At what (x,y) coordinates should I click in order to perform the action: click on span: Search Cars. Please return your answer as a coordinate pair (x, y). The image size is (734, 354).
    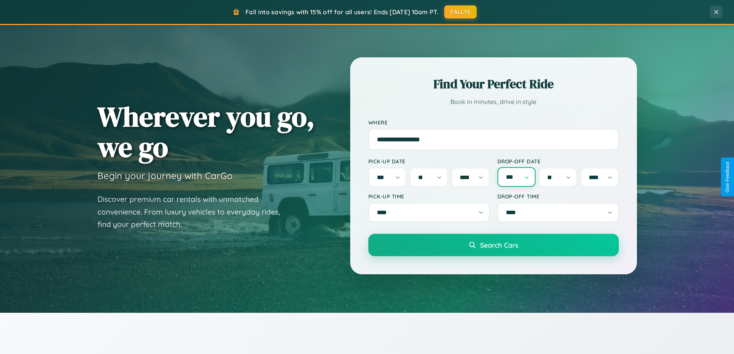
    Looking at the image, I should click on (499, 245).